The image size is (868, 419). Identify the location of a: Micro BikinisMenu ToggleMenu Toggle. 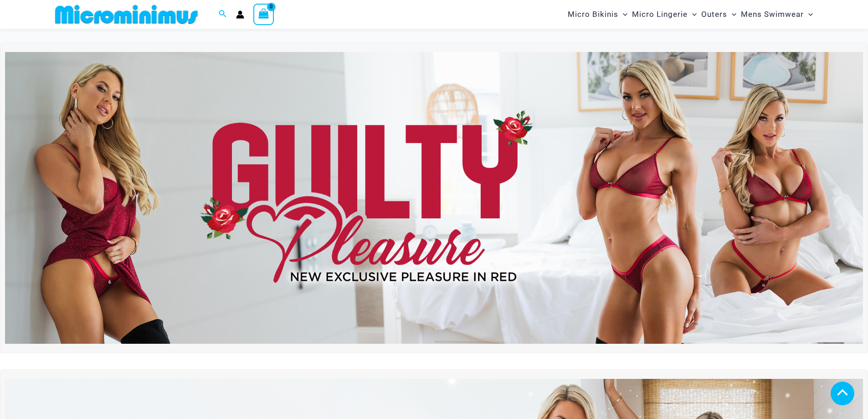
(598, 14).